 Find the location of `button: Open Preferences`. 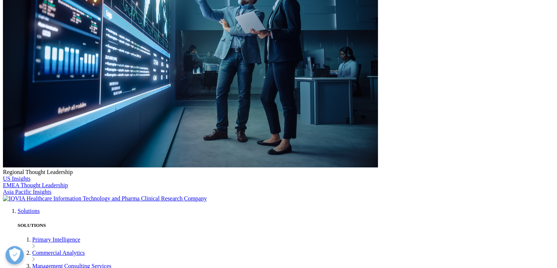

button: Open Preferences is located at coordinates (15, 255).